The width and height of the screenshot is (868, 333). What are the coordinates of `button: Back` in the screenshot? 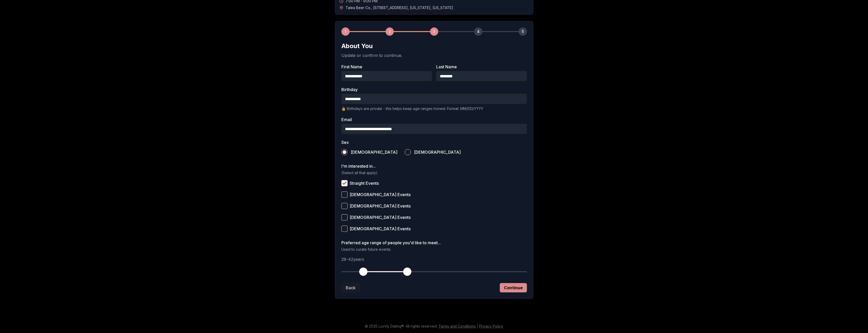 It's located at (351, 287).